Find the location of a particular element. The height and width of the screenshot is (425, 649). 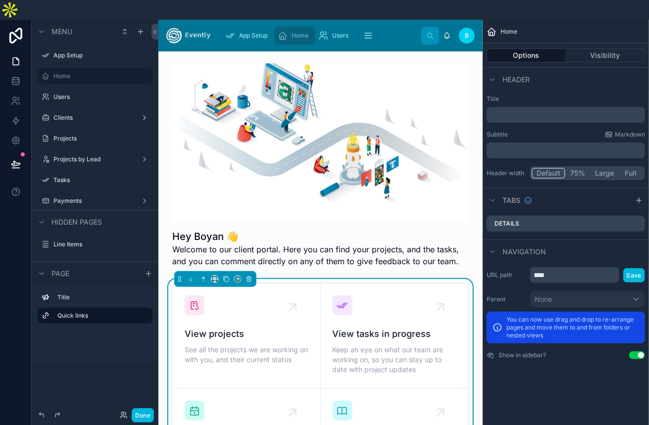

a: Line Items is located at coordinates (100, 245).